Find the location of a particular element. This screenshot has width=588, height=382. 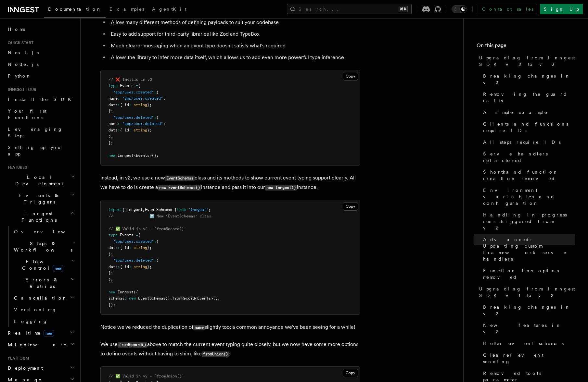

span: // ✅ Valid in v2 - `fromRecord()` is located at coordinates (147, 229).